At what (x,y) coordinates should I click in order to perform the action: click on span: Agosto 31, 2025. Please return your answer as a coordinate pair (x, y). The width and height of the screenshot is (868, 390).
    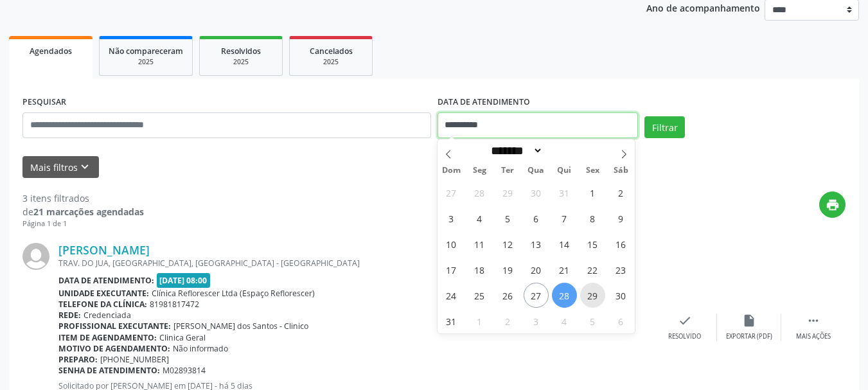
    Looking at the image, I should click on (451, 320).